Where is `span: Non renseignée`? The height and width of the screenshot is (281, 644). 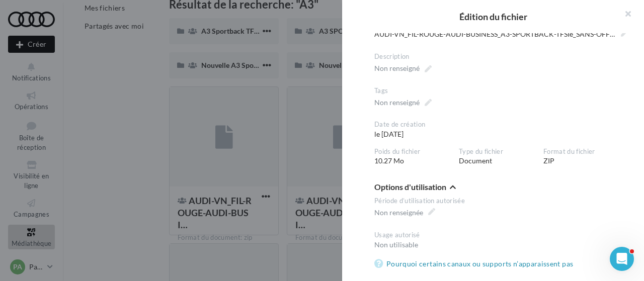 span: Non renseignée is located at coordinates (405, 212).